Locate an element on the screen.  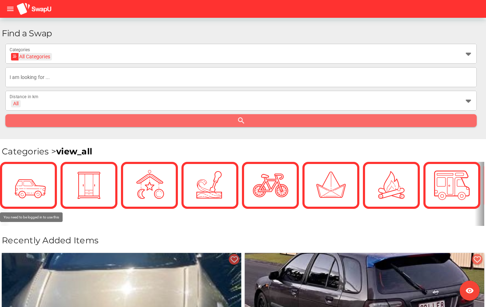
h1: Find a Swap is located at coordinates (241, 33).